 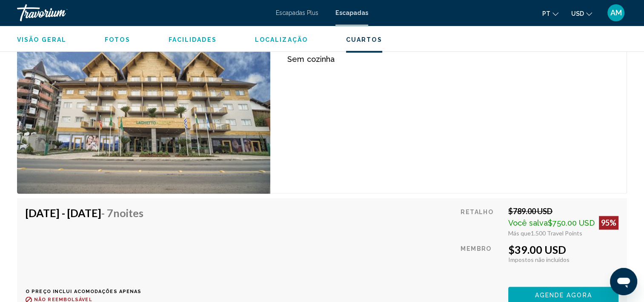 I want to click on a: Escapadas, so click(x=352, y=13).